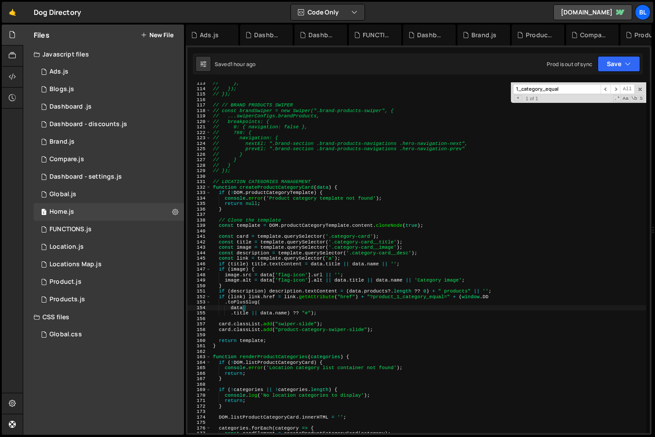  What do you see at coordinates (109, 230) in the screenshot?
I see `div: 16220/44477.js` at bounding box center [109, 230].